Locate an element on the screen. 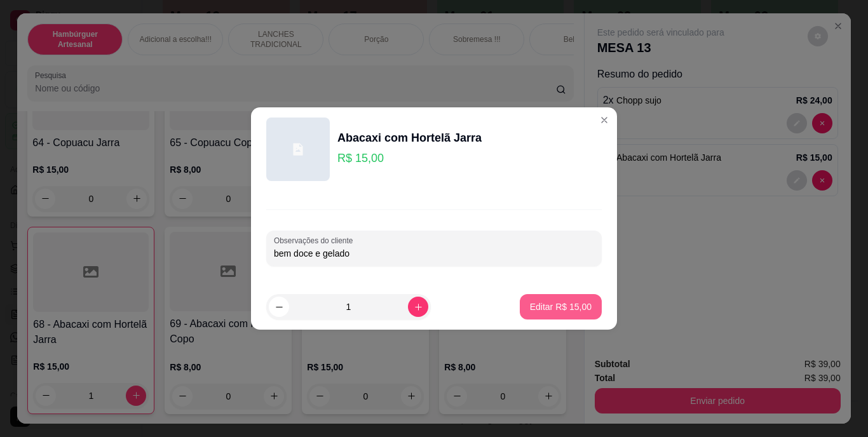  button: increase-product-quantity is located at coordinates (418, 307).